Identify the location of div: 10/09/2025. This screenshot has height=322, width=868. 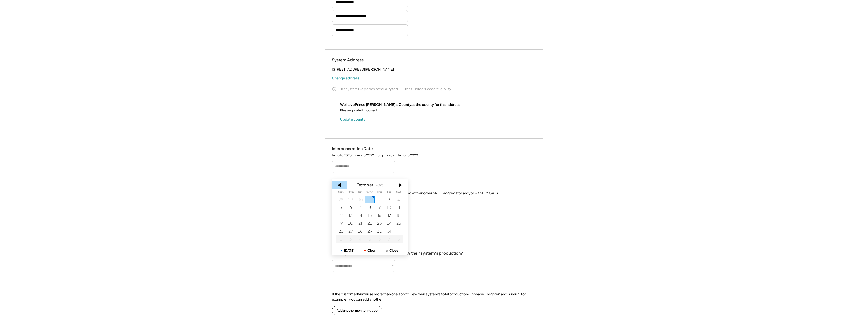
(379, 207).